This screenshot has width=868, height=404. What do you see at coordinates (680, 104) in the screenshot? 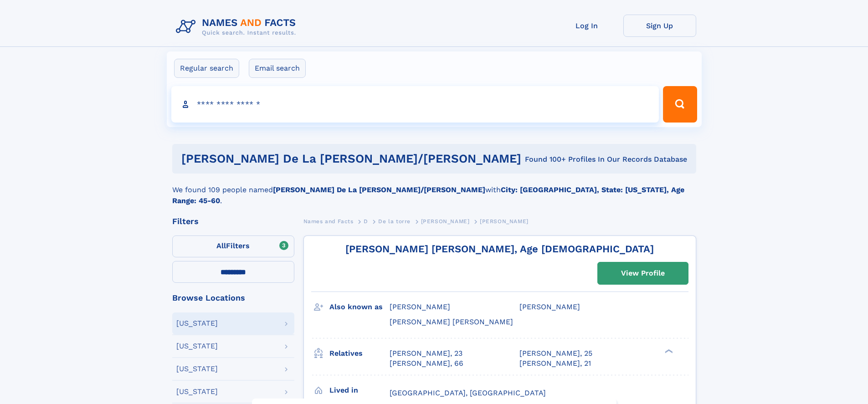
I see `button: Search Button` at bounding box center [680, 104].